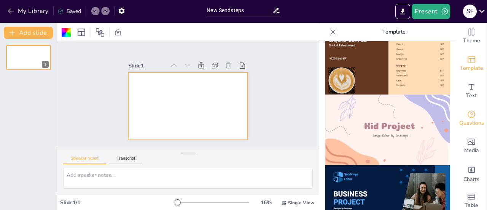 This screenshot has height=210, width=487. Describe the element at coordinates (84, 160) in the screenshot. I see `button: Speaker Notes` at that location.